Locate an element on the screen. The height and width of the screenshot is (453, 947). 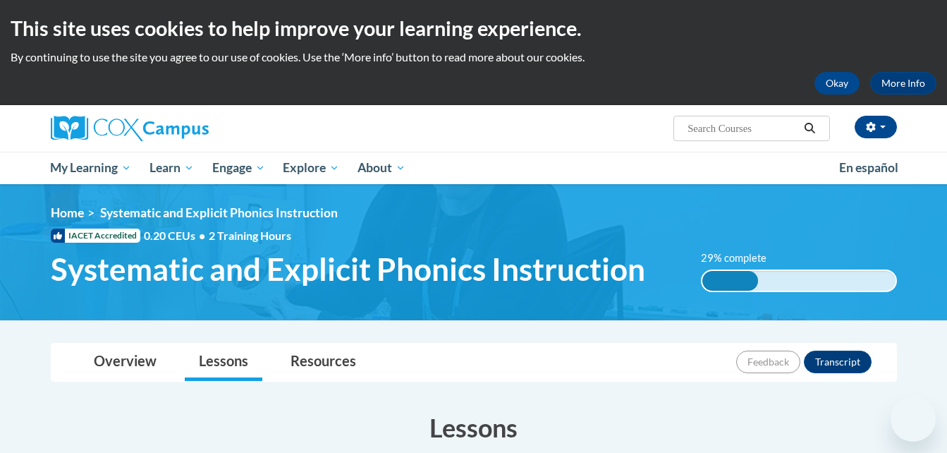
label: 29% complete is located at coordinates (741, 258).